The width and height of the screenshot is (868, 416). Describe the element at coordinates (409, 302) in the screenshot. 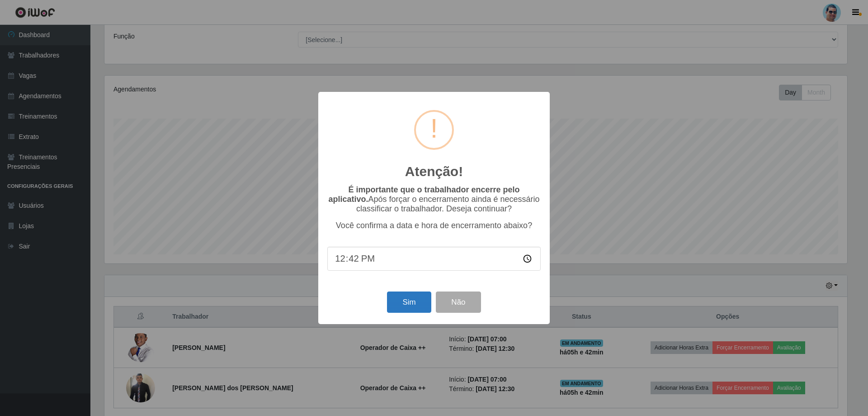

I see `button: Sim` at that location.